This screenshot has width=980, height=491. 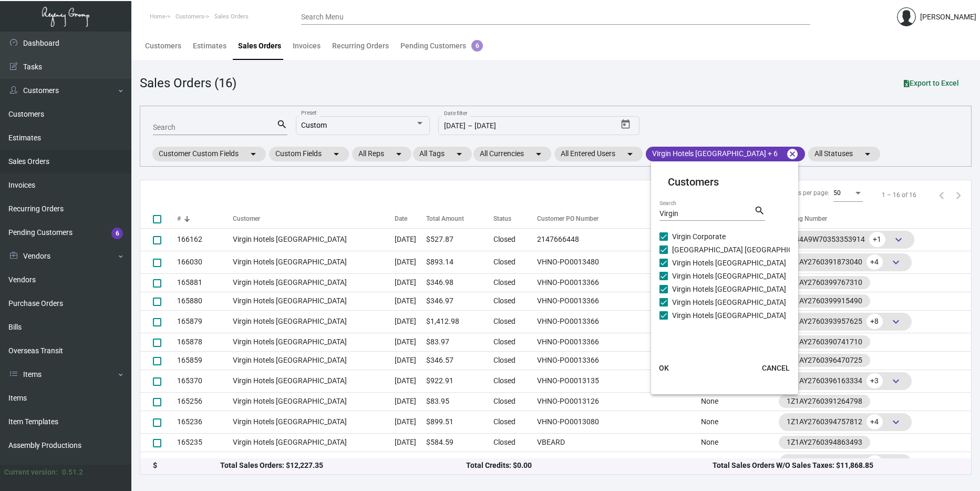 What do you see at coordinates (775, 368) in the screenshot?
I see `button: CANCEL` at bounding box center [775, 368].